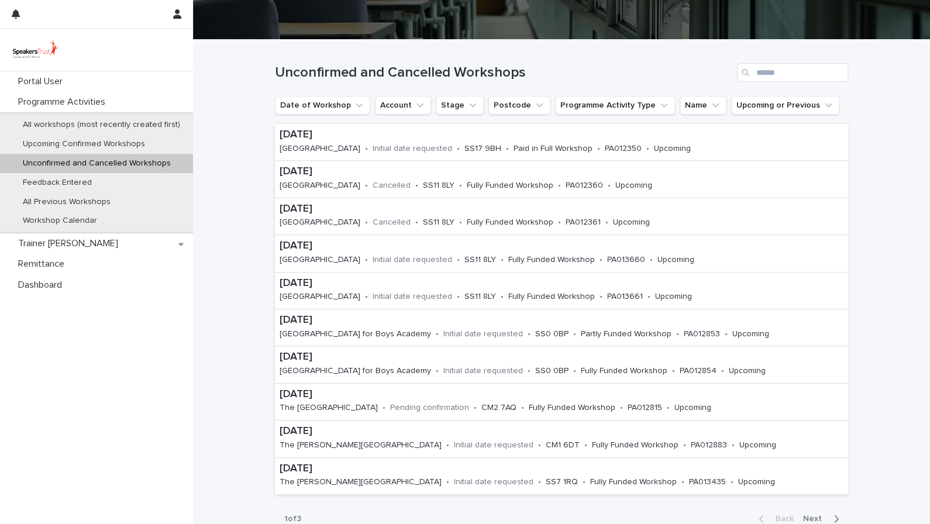 This screenshot has width=930, height=524. Describe the element at coordinates (785, 105) in the screenshot. I see `button: Upcoming or Previous` at that location.